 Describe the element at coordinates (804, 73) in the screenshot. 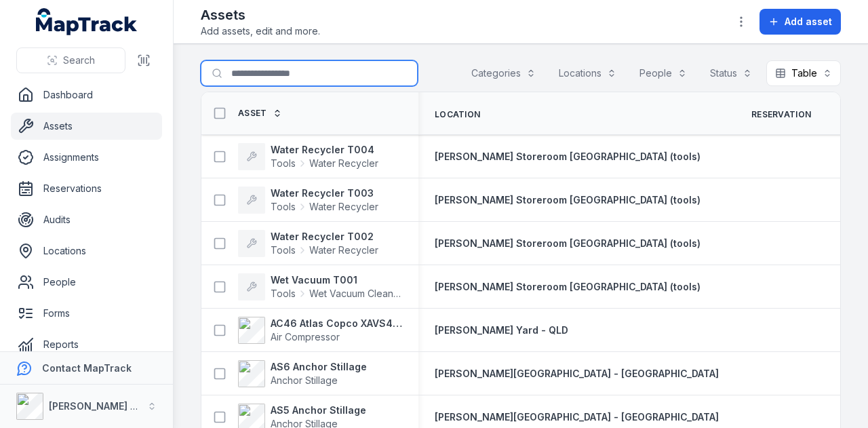

I see `button: Table` at that location.